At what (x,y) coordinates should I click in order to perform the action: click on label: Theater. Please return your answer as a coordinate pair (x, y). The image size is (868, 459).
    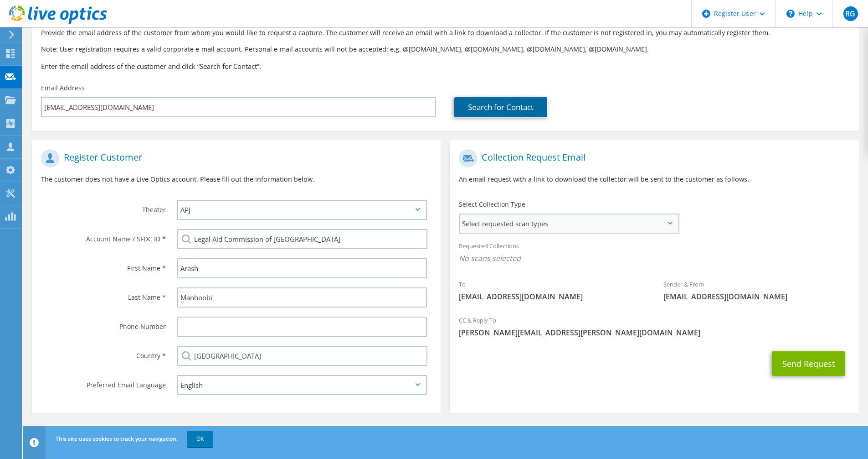
    Looking at the image, I should click on (103, 207).